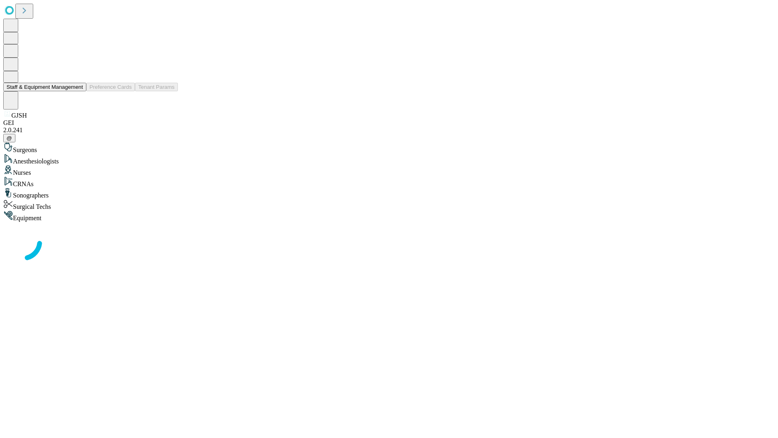 This screenshot has height=438, width=778. Describe the element at coordinates (156, 87) in the screenshot. I see `button: Tenant Params` at that location.